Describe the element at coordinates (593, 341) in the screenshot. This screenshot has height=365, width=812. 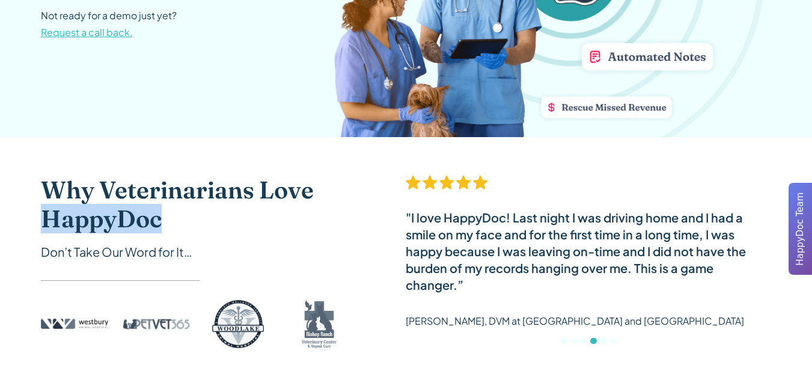
I see `div: Show slide 4 of 6` at that location.